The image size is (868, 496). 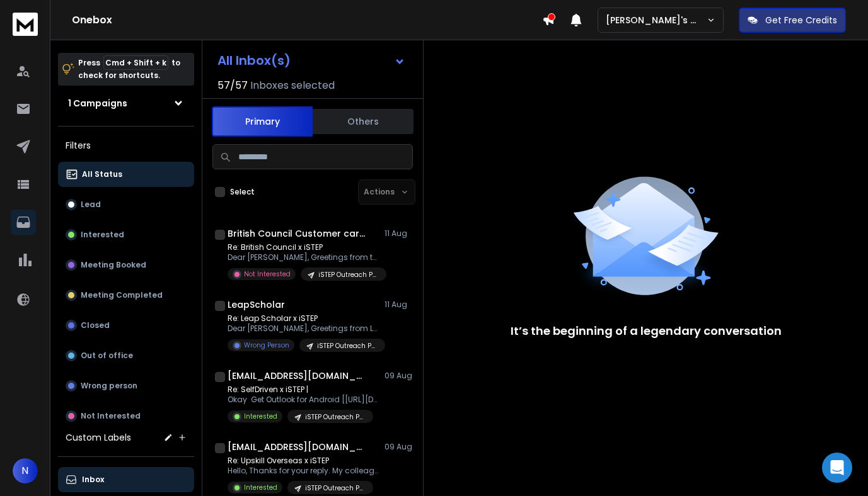 I want to click on button: Meeting Booked, so click(x=126, y=266).